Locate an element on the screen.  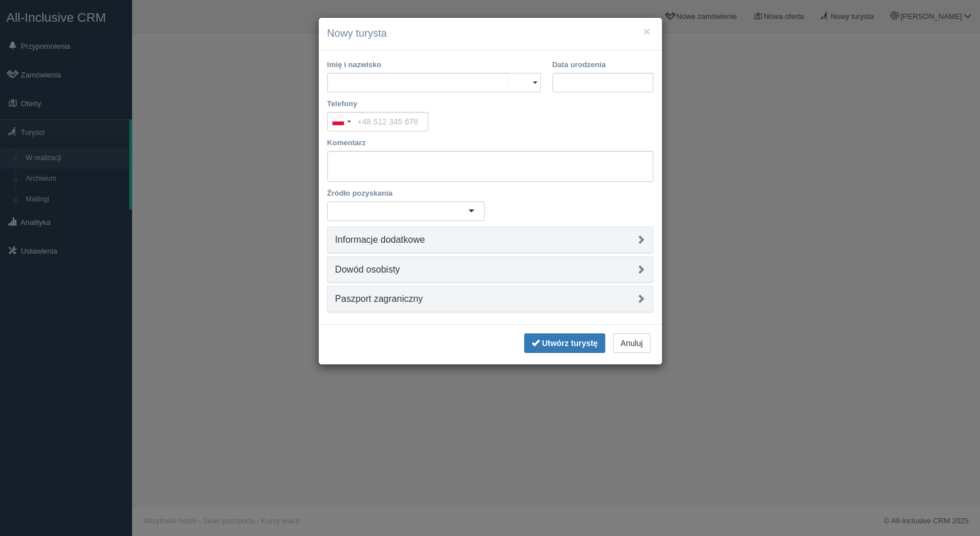
label: Telefony is located at coordinates (378, 103).